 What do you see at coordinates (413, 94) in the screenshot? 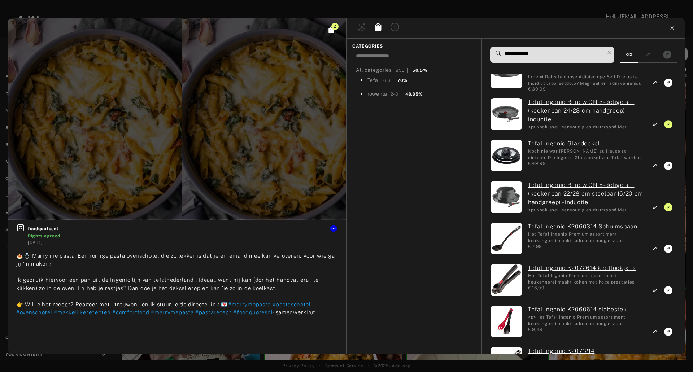
I see `div: 48.35%` at bounding box center [413, 94].